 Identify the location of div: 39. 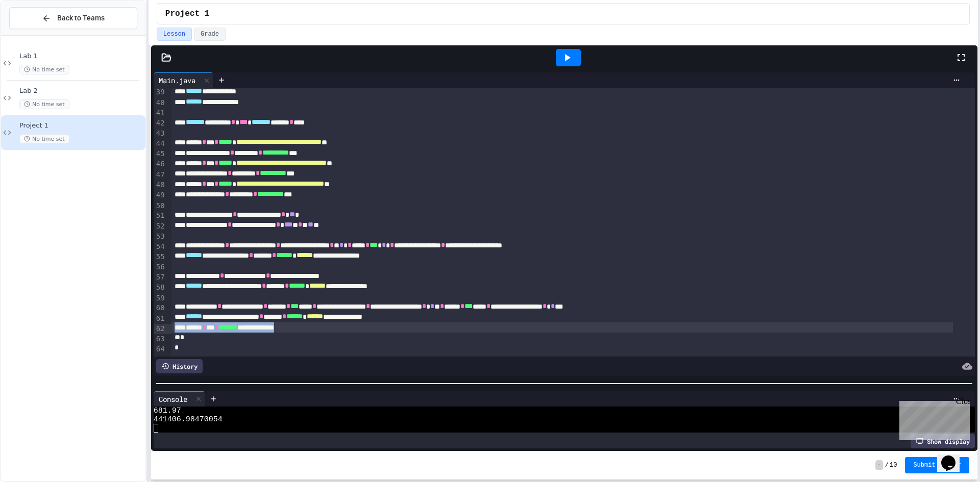
(160, 92).